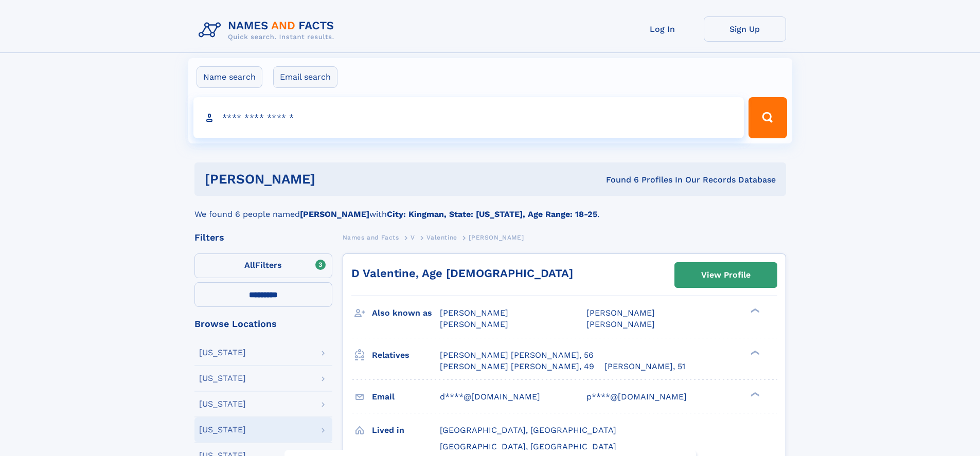 This screenshot has width=980, height=456. Describe the element at coordinates (490, 208) in the screenshot. I see `div: We found 6 people named with .` at that location.